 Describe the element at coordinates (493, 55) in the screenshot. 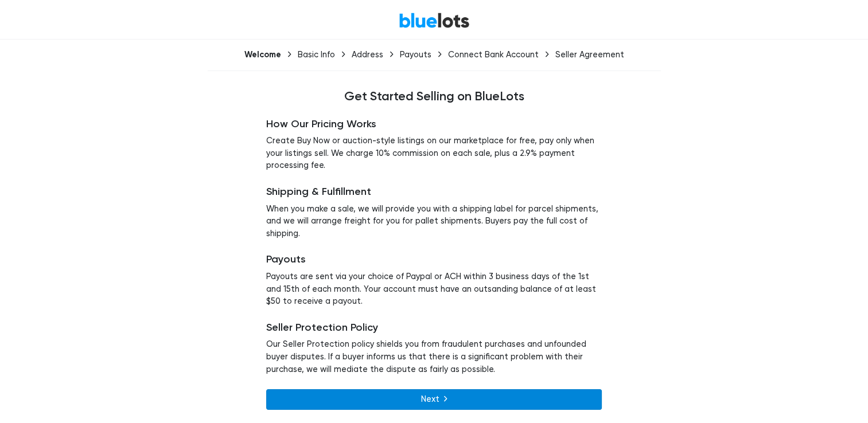

I see `div: Connect Bank Account` at that location.